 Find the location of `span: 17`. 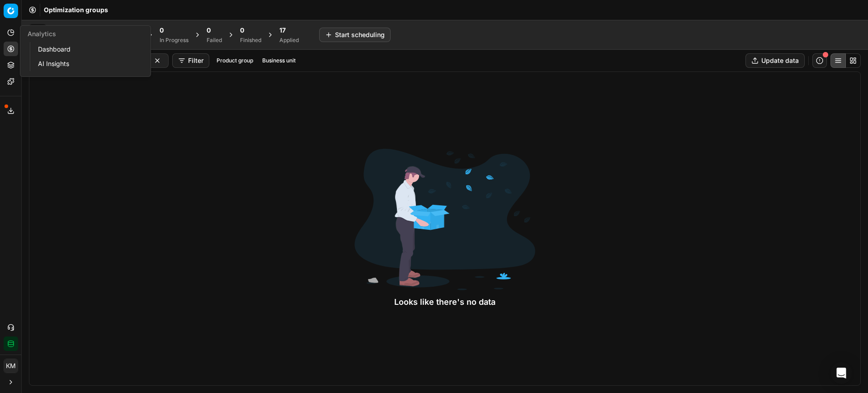

span: 17 is located at coordinates (282, 30).